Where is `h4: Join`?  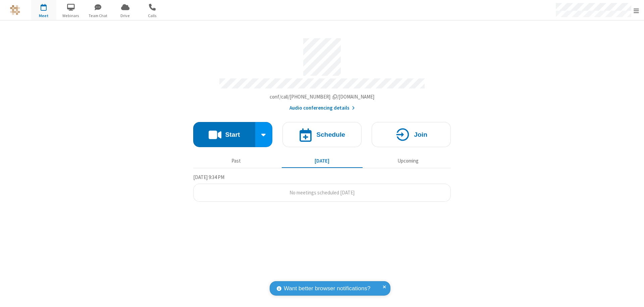 h4: Join is located at coordinates (421, 134).